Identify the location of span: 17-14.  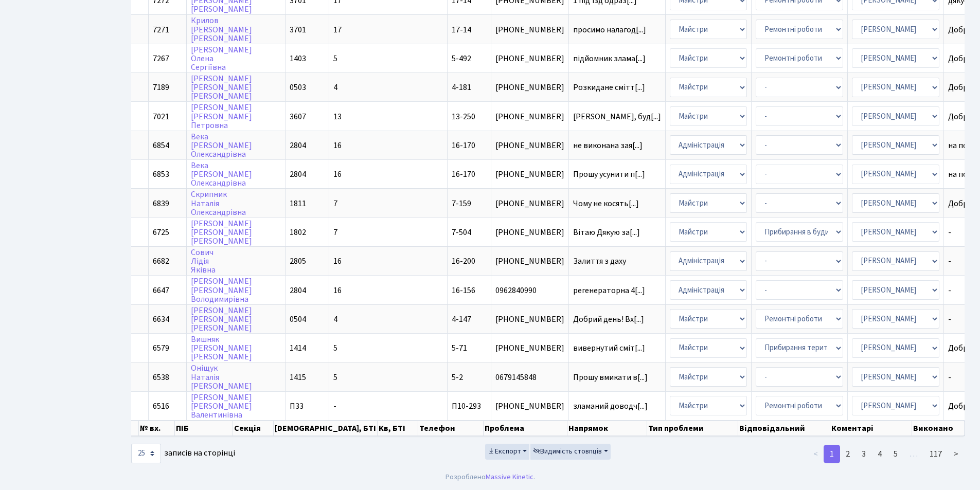
(462, 30).